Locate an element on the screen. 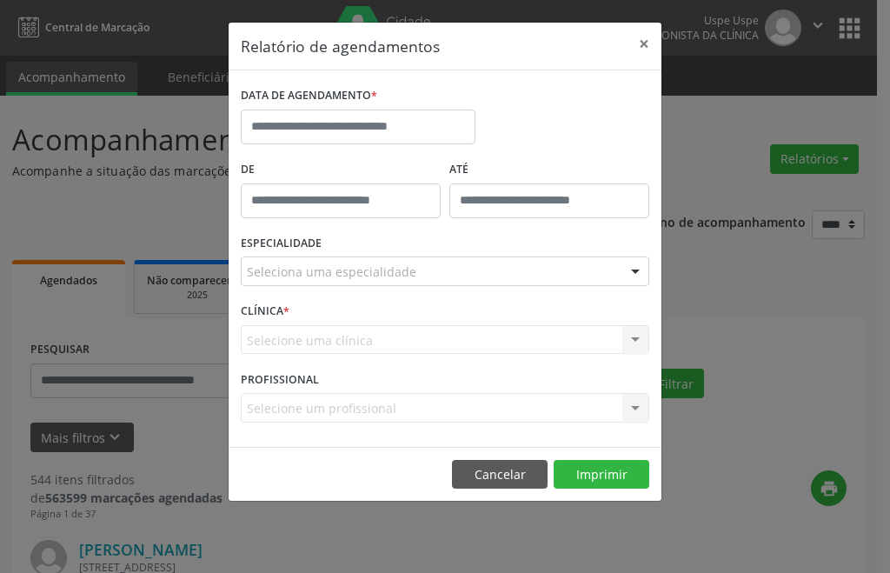 The image size is (890, 573). label: DATA DE AGENDAMENTO is located at coordinates (309, 96).